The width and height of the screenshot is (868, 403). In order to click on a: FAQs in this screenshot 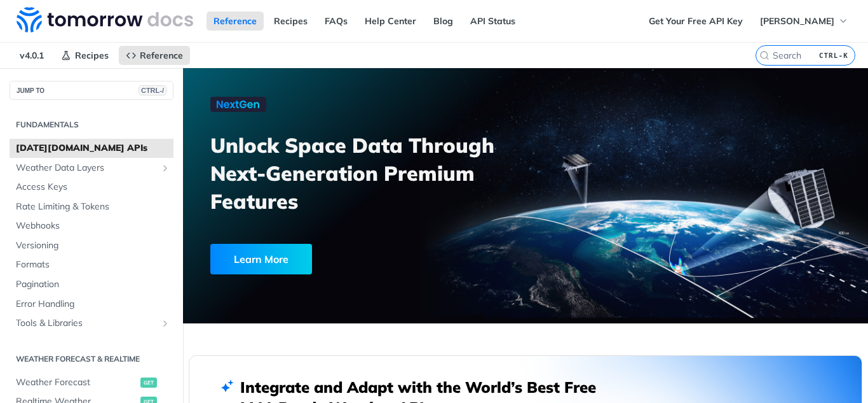, I will do `click(336, 21)`.